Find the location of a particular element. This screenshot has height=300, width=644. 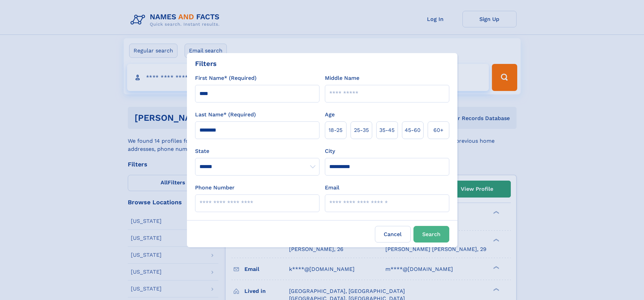

span: 18‑25 is located at coordinates (336, 131).